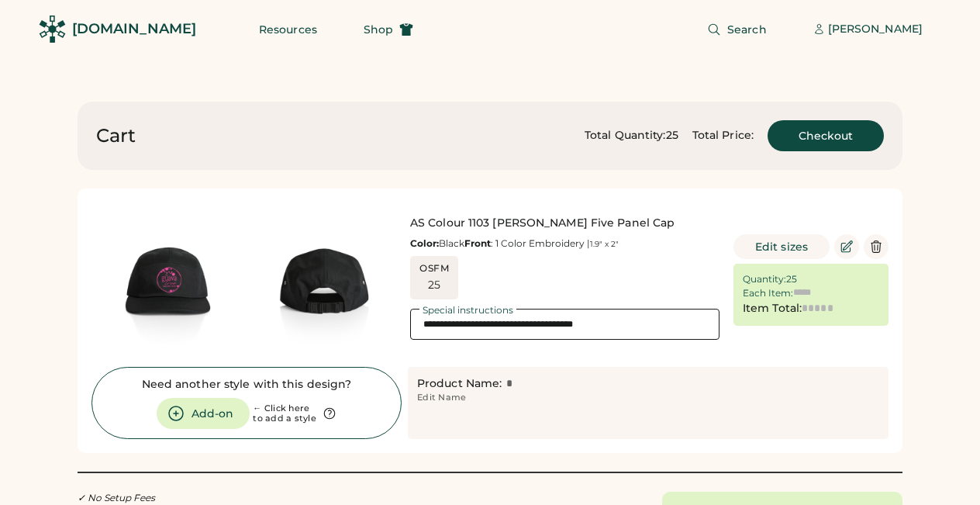  What do you see at coordinates (877, 247) in the screenshot?
I see `button: Delete` at bounding box center [877, 247].